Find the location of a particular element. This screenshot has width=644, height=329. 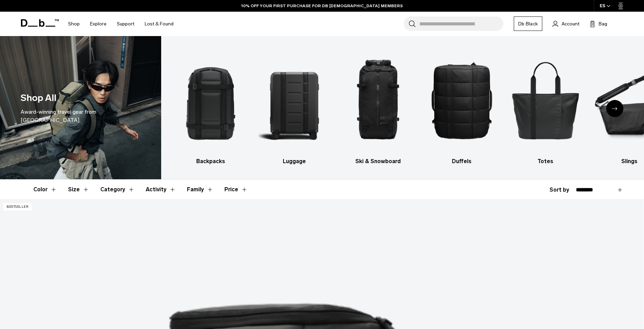

a: Db Ski & Snowboard is located at coordinates (378, 105).